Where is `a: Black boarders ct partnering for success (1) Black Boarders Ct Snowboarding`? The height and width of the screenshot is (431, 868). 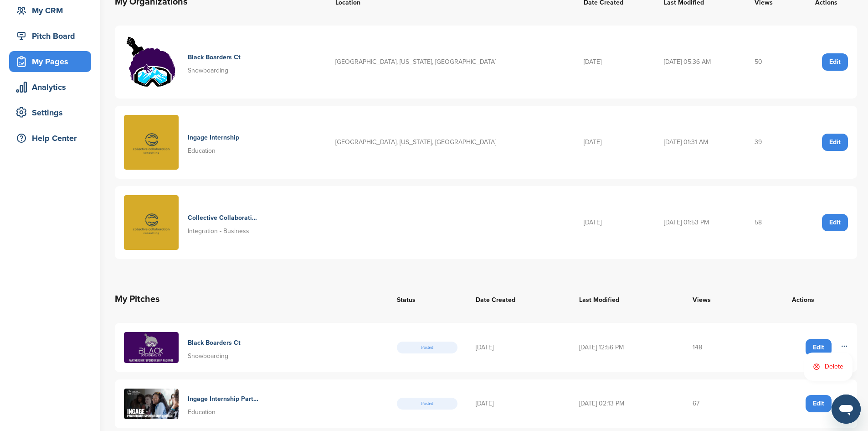 a: Black boarders ct partnering for success (1) Black Boarders Ct Snowboarding is located at coordinates (251, 348).